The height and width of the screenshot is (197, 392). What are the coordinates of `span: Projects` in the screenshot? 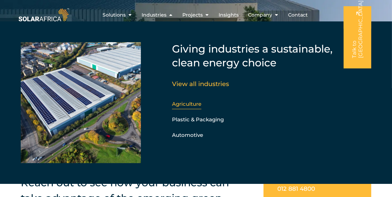 It's located at (192, 15).